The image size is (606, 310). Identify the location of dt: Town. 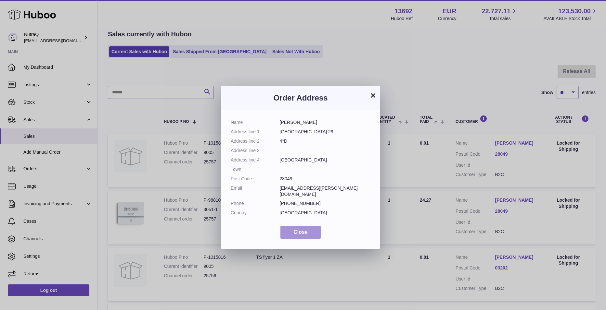
(255, 169).